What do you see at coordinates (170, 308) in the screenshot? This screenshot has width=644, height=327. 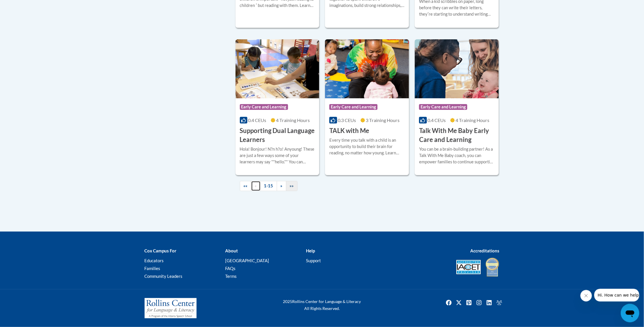 I see `img: Rollins Center for Language & Literacy - A Program of the Atlanta Speech School` at bounding box center [170, 308].